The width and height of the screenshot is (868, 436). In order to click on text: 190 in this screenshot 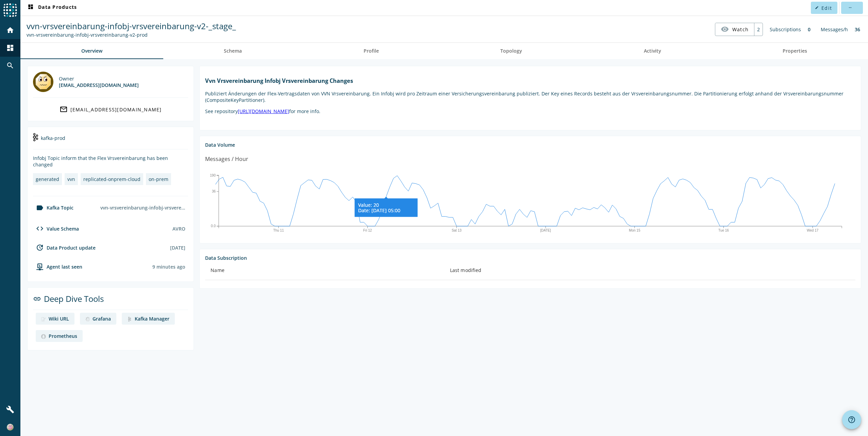, I will do `click(213, 175)`.